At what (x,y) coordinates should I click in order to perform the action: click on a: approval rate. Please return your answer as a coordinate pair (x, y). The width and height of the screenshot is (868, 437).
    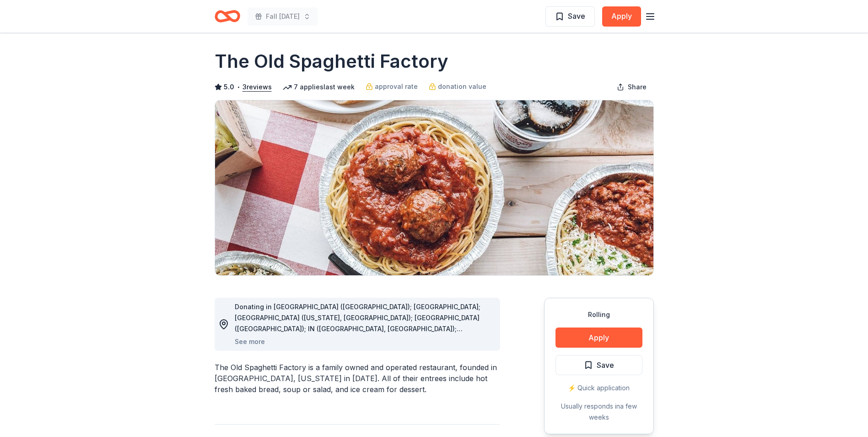
    Looking at the image, I should click on (392, 87).